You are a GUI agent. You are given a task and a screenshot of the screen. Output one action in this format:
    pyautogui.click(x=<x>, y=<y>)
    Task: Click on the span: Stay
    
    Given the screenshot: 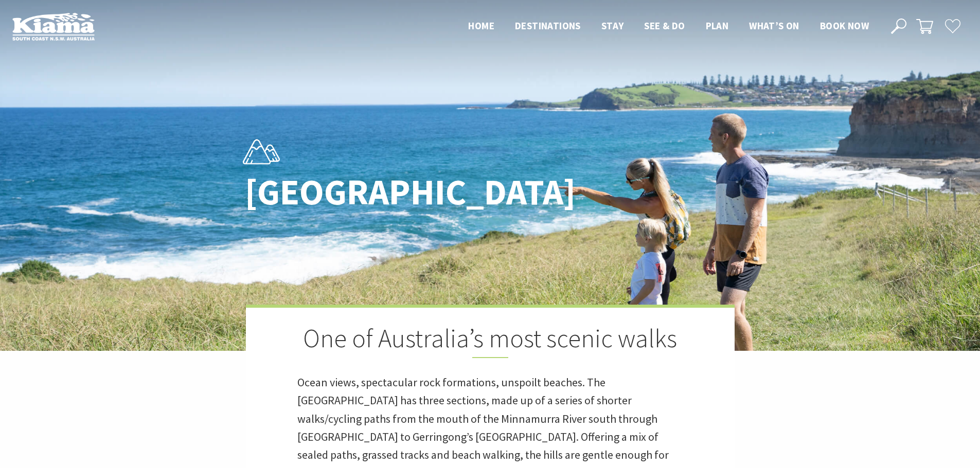 What is the action you would take?
    pyautogui.click(x=613, y=26)
    